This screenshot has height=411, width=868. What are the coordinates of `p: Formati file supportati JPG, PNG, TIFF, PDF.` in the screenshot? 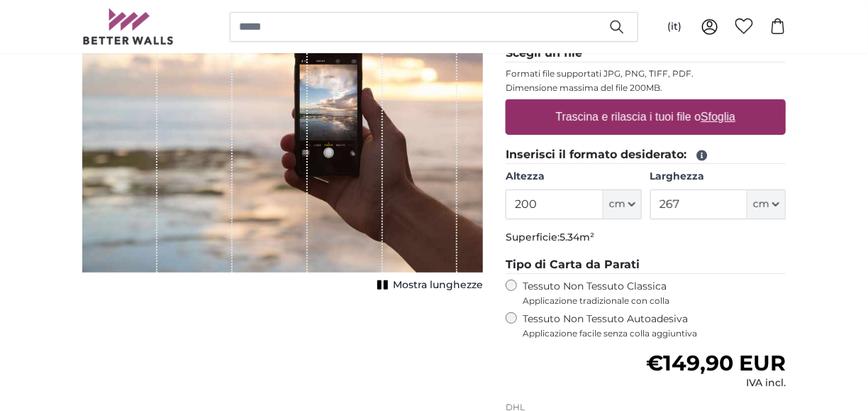 It's located at (645, 74).